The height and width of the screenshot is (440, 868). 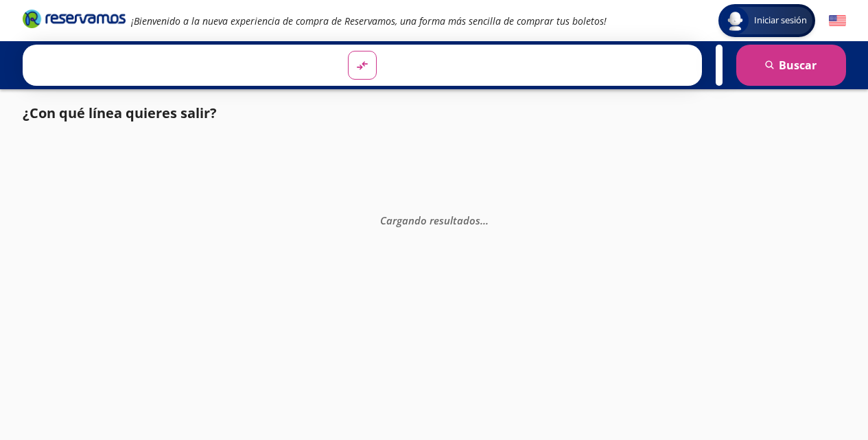 What do you see at coordinates (837, 20) in the screenshot?
I see `button: English` at bounding box center [837, 20].